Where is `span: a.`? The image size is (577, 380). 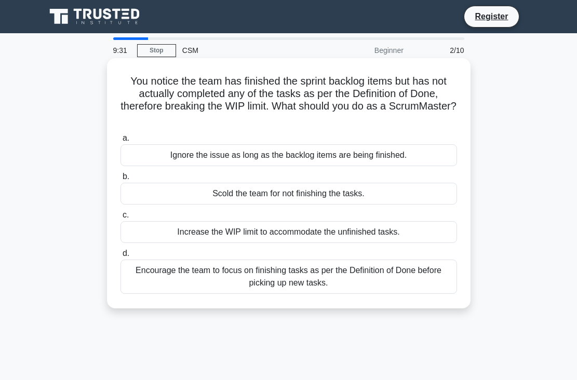
span: a. is located at coordinates (126, 138).